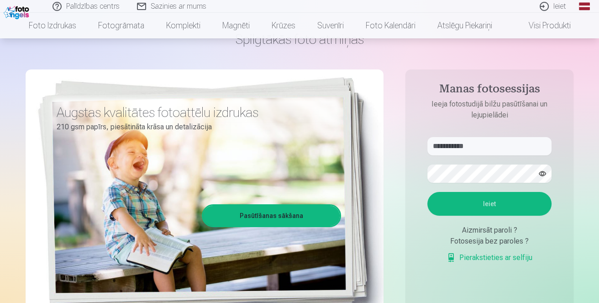  I want to click on a: Suvenīri, so click(330, 26).